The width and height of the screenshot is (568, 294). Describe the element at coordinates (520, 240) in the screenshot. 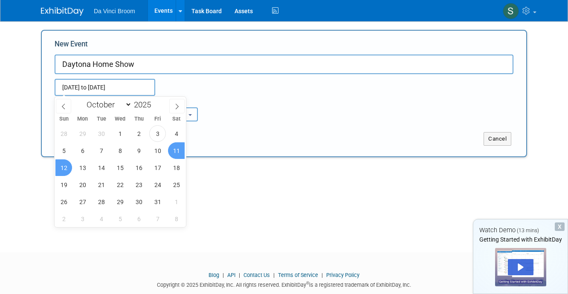

I see `div: Getting Started with ExhibitDay` at that location.